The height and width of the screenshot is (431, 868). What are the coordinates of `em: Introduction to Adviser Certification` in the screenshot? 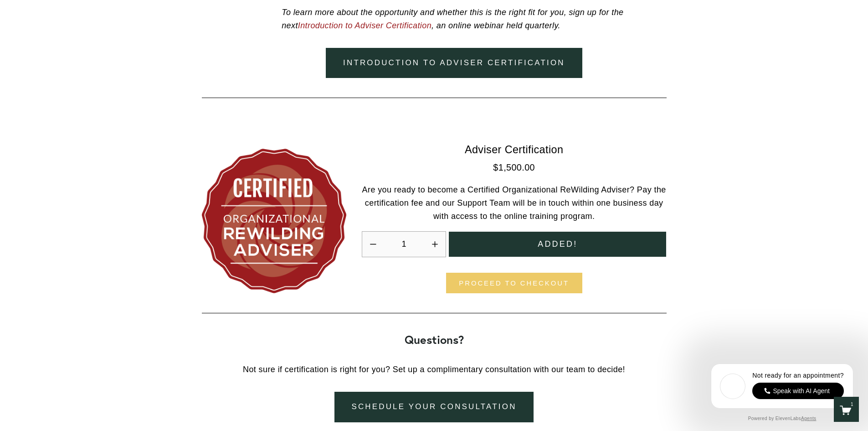 It's located at (364, 26).